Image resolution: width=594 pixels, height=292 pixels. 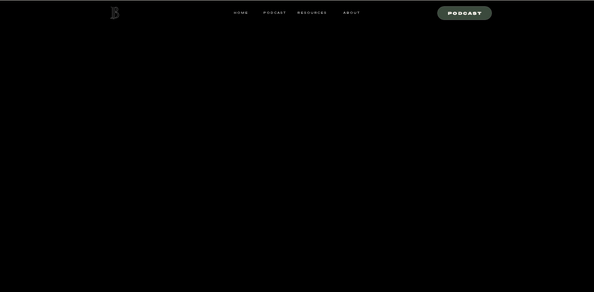 I want to click on a: resources, so click(x=311, y=13).